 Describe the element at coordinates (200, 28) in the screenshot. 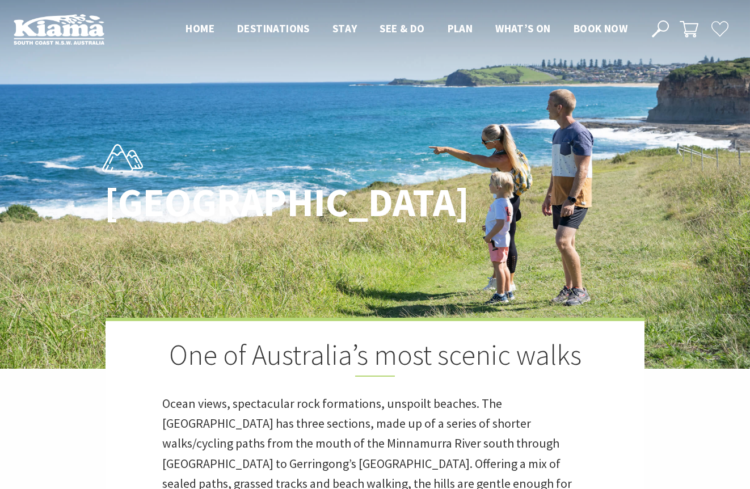

I see `span: Home` at that location.